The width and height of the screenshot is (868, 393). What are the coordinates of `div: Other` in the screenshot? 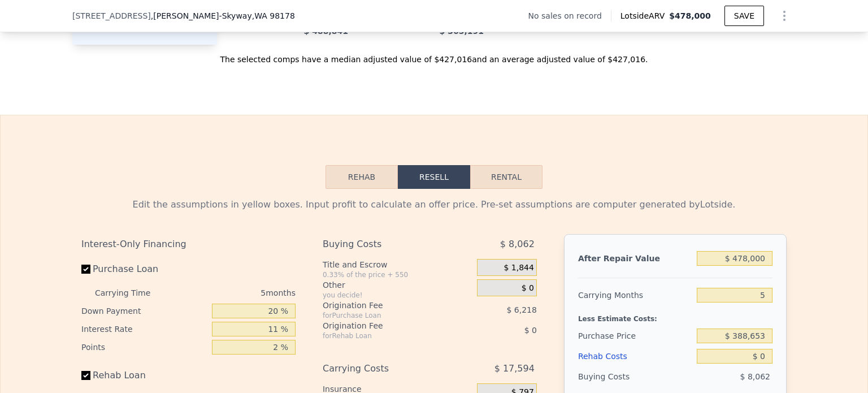 It's located at (397, 285).